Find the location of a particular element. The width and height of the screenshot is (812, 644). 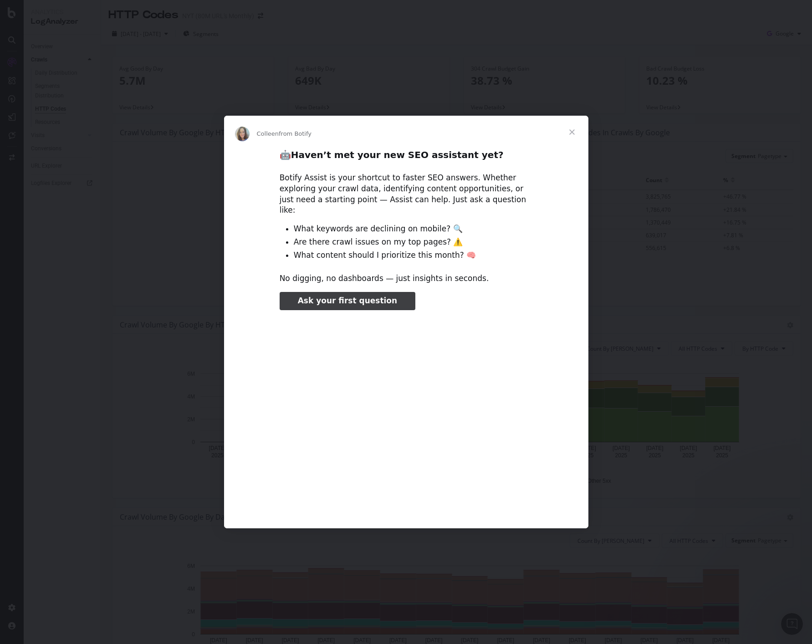

span: Colleen is located at coordinates (268, 133).